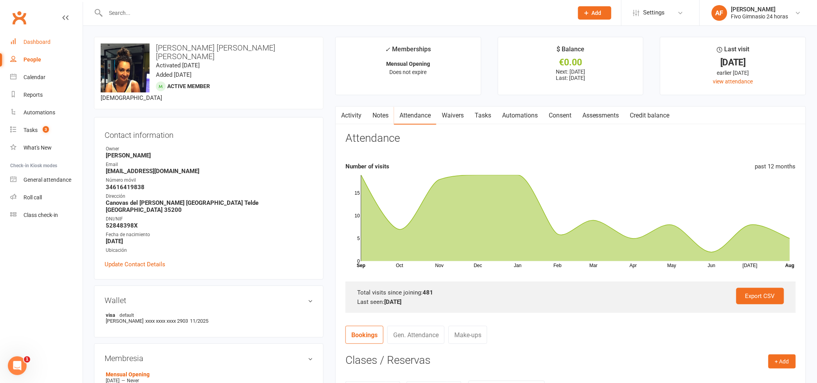  I want to click on button: + Add, so click(782, 361).